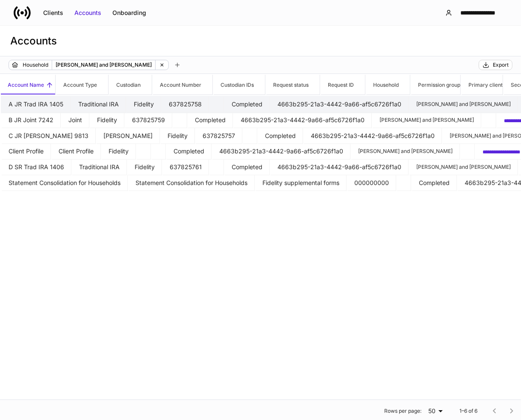 The width and height of the screenshot is (521, 420). What do you see at coordinates (88, 13) in the screenshot?
I see `div: Accounts` at bounding box center [88, 13].